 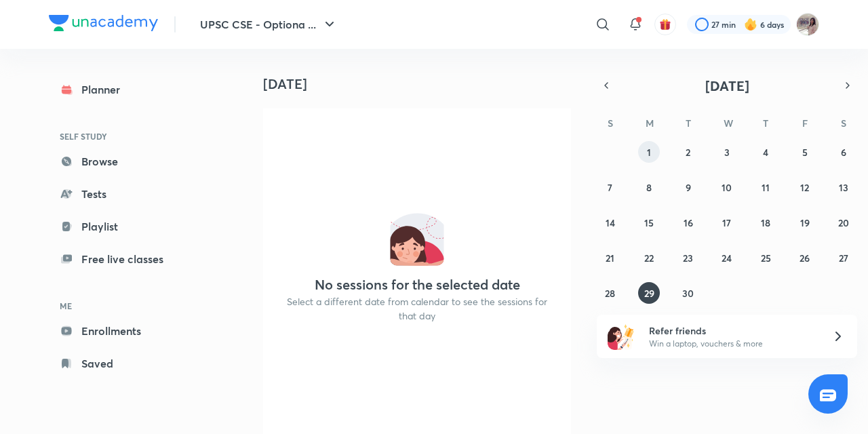 What do you see at coordinates (804, 123) in the screenshot?
I see `abbr: Friday` at bounding box center [804, 123].